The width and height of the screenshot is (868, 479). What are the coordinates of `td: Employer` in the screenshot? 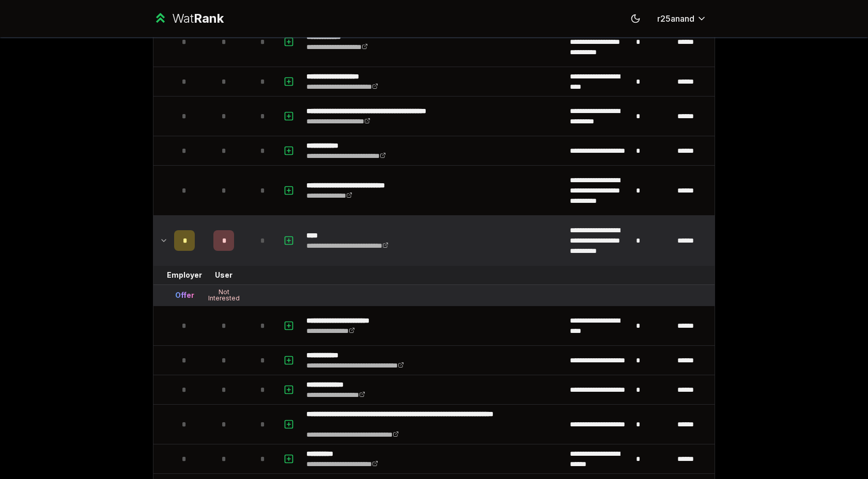 It's located at (184, 275).